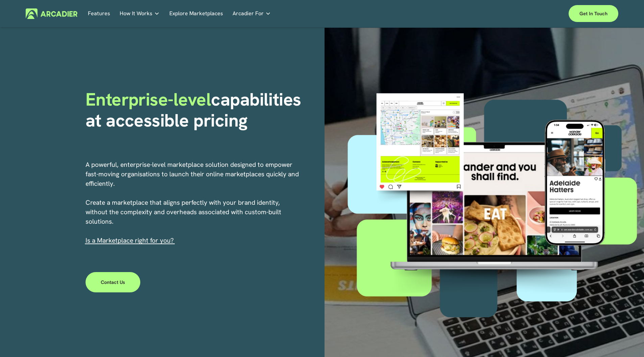 The height and width of the screenshot is (357, 644). What do you see at coordinates (129, 240) in the screenshot?
I see `span: I` at bounding box center [129, 240].